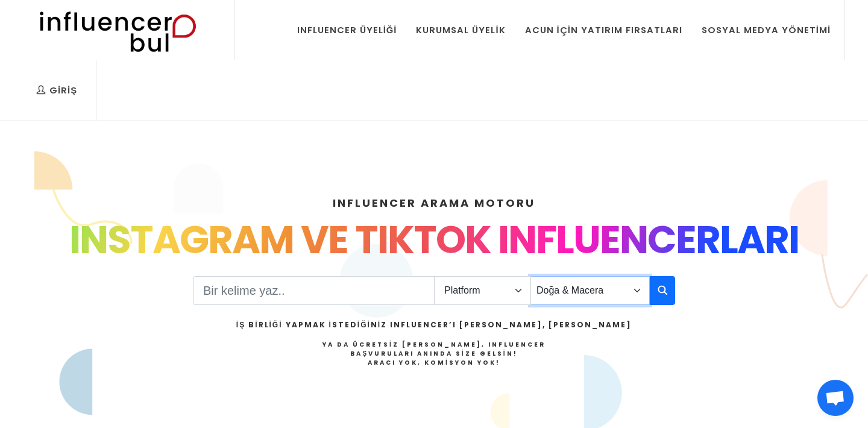 The image size is (868, 428). I want to click on div: INSTAGRAM VE TIKTOK INFLUENCERLARI, so click(434, 240).